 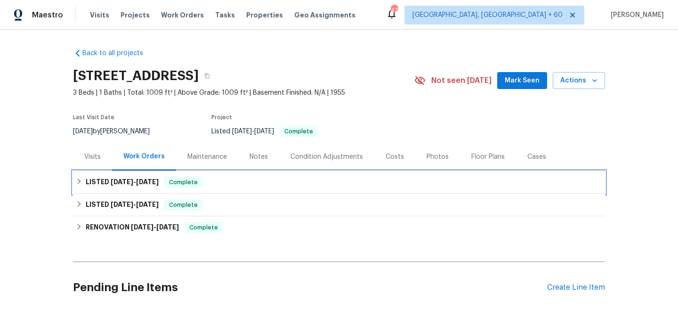 I want to click on span: Project, so click(x=222, y=117).